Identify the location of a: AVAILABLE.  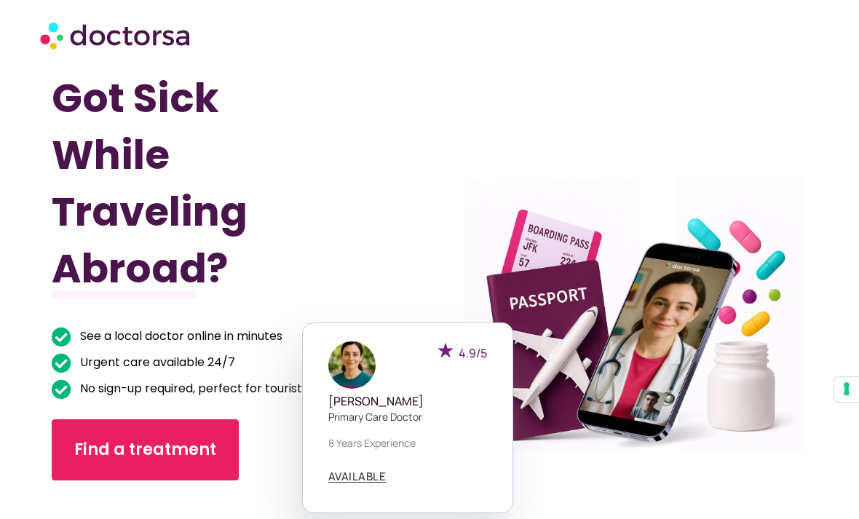
(358, 477).